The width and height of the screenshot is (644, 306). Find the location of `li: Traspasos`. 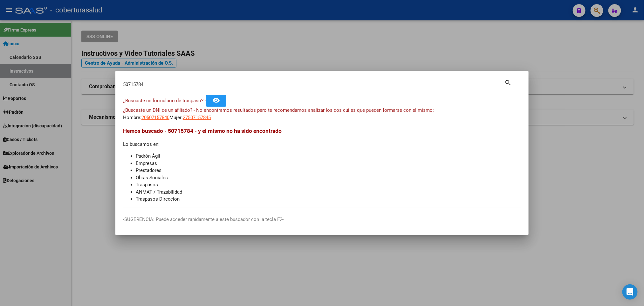

li: Traspasos is located at coordinates (329, 185).